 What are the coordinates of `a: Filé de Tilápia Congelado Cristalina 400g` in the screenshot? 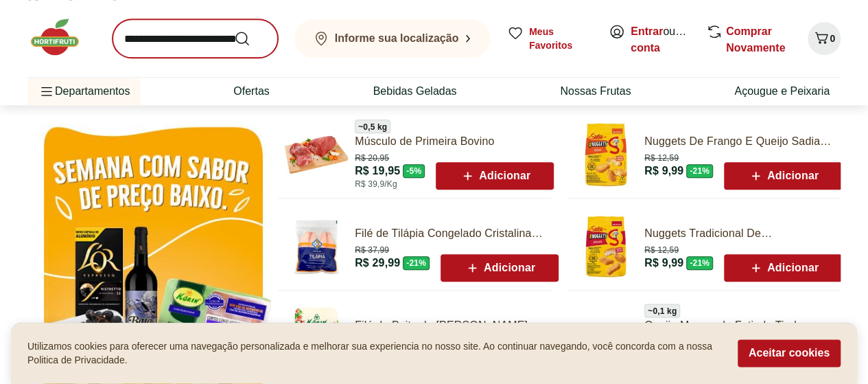 It's located at (456, 233).